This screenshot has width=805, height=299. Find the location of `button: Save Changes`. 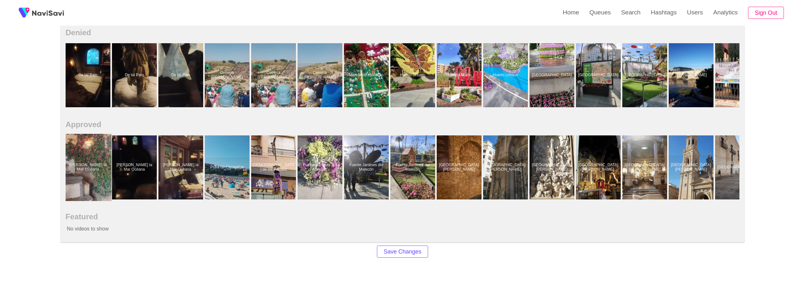

button: Save Changes is located at coordinates (402, 251).